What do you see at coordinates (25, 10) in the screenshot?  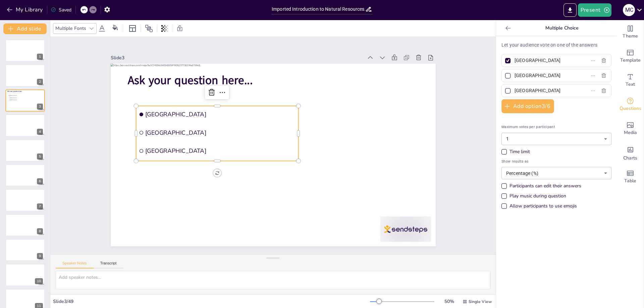 I see `button: My Library` at bounding box center [25, 10].